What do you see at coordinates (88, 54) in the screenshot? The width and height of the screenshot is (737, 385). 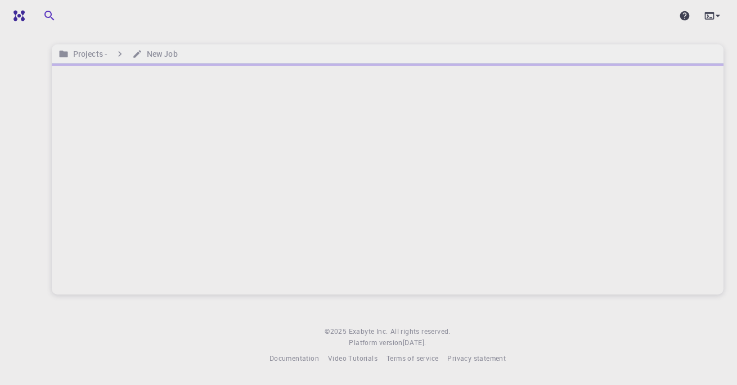 I see `h6: Projects -` at bounding box center [88, 54].